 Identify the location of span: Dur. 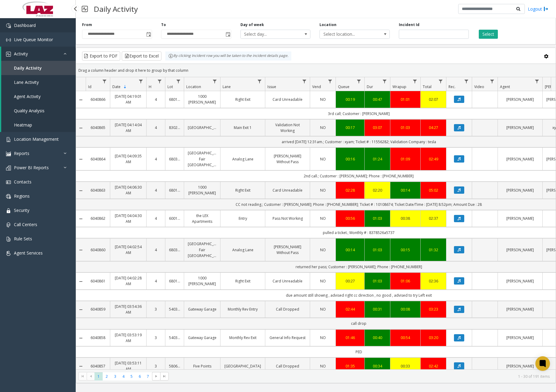
(370, 86).